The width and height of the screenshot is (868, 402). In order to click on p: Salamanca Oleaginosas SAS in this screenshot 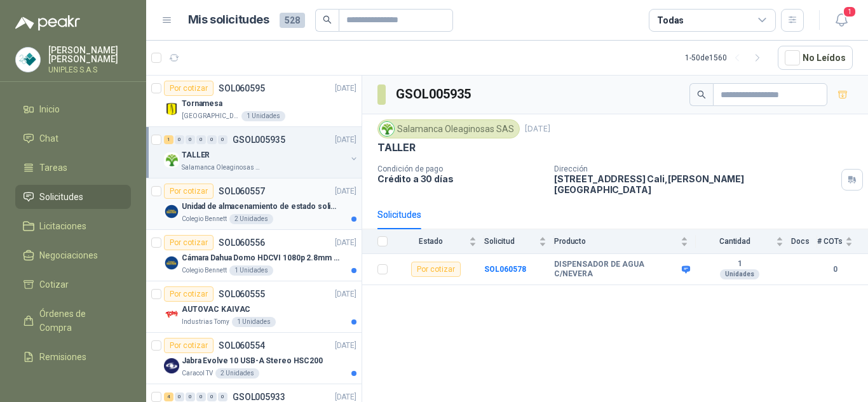, I will do `click(222, 167)`.